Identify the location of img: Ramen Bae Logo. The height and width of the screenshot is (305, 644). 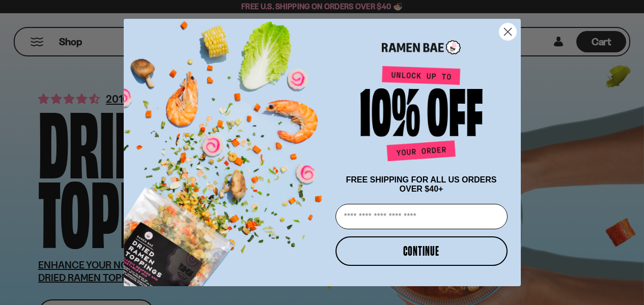
(421, 47).